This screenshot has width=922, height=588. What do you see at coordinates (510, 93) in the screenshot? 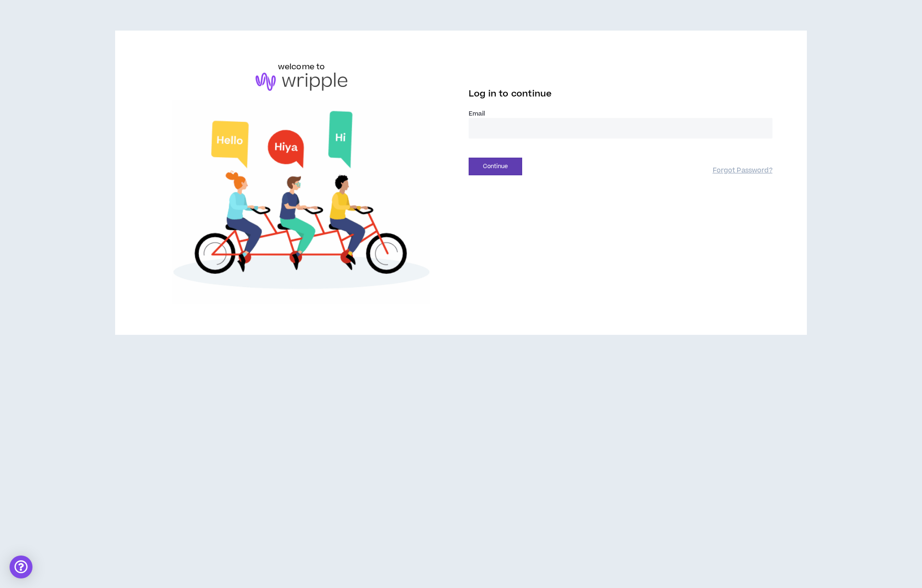
I see `span: Log in to continue` at bounding box center [510, 93].